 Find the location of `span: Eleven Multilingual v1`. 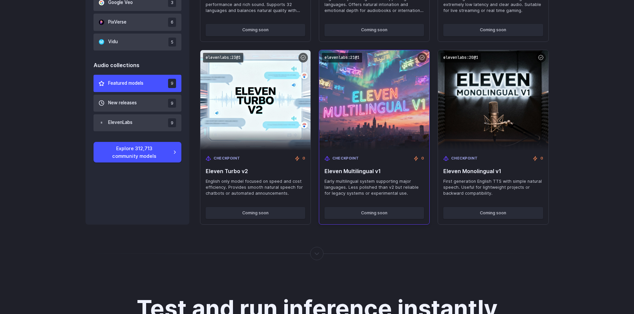

span: Eleven Multilingual v1 is located at coordinates (374, 171).